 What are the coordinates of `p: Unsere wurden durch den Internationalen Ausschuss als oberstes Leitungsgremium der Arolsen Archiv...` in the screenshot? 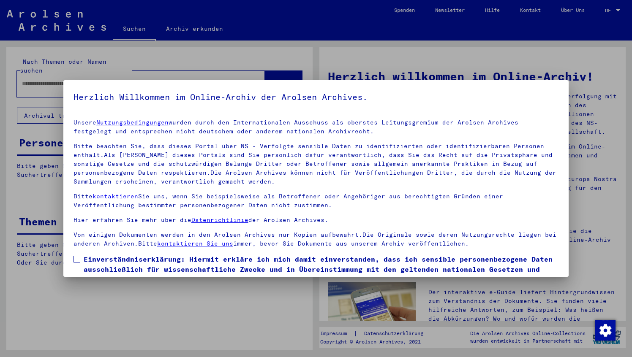 It's located at (316, 127).